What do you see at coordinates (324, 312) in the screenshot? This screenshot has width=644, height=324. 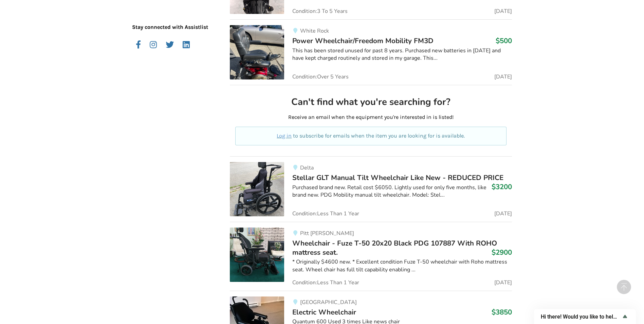 I see `span: Electric Wheelchair` at bounding box center [324, 312].